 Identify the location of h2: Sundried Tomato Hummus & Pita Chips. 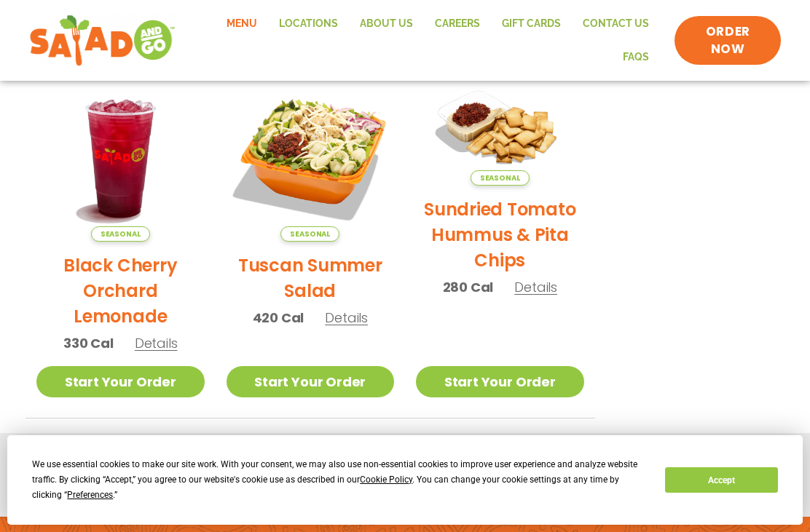
(500, 235).